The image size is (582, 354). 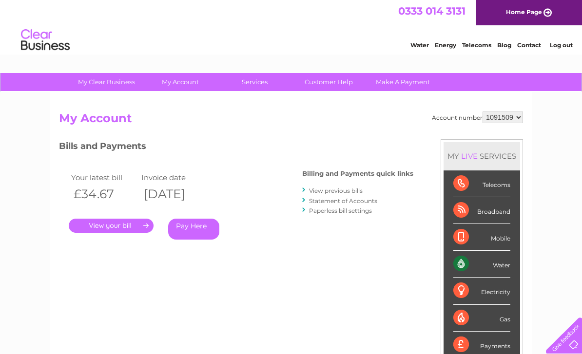 What do you see at coordinates (194, 229) in the screenshot?
I see `a: Pay Here` at bounding box center [194, 229].